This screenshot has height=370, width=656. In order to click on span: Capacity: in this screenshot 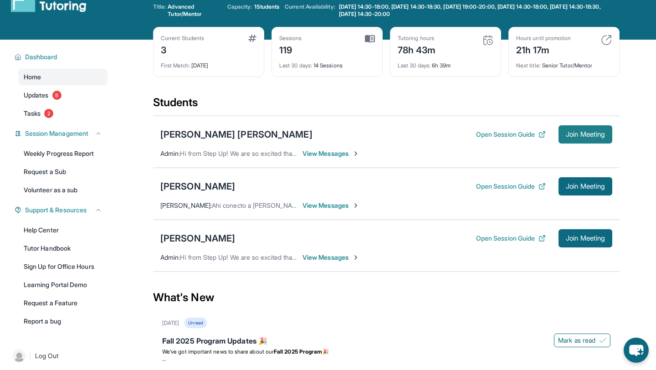, I will do `click(240, 7)`.